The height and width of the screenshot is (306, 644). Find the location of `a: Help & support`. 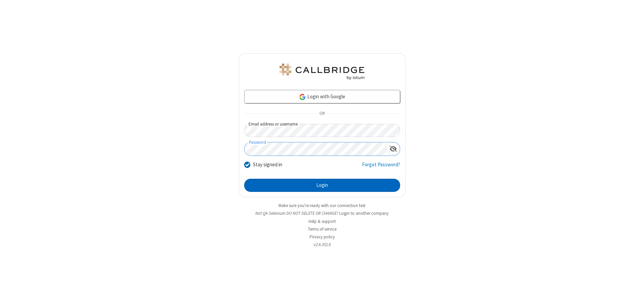

a: Help & support is located at coordinates (322, 221).